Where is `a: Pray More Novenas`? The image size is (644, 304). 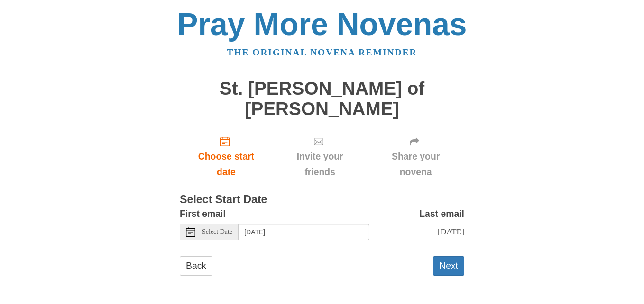
a: Pray More Novenas is located at coordinates (322, 24).